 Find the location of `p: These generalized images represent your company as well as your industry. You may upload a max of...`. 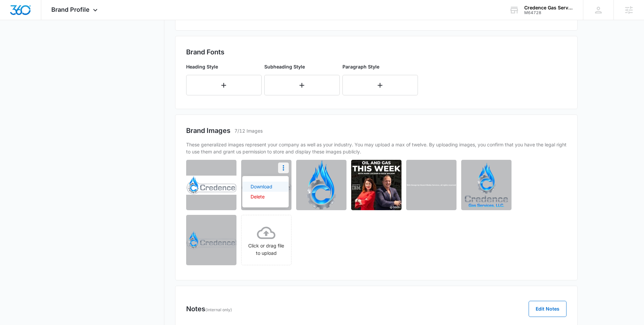

p: These generalized images represent your company as well as your industry. You may upload a max of... is located at coordinates (376, 148).